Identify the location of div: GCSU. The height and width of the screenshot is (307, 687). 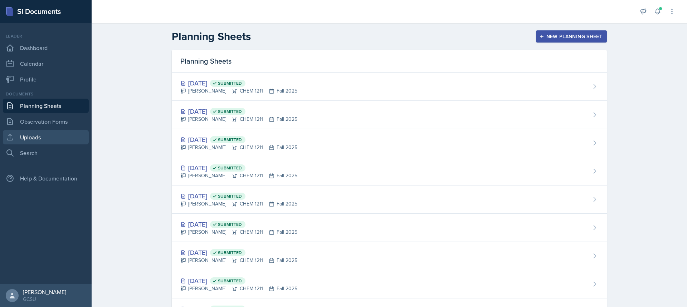
(44, 299).